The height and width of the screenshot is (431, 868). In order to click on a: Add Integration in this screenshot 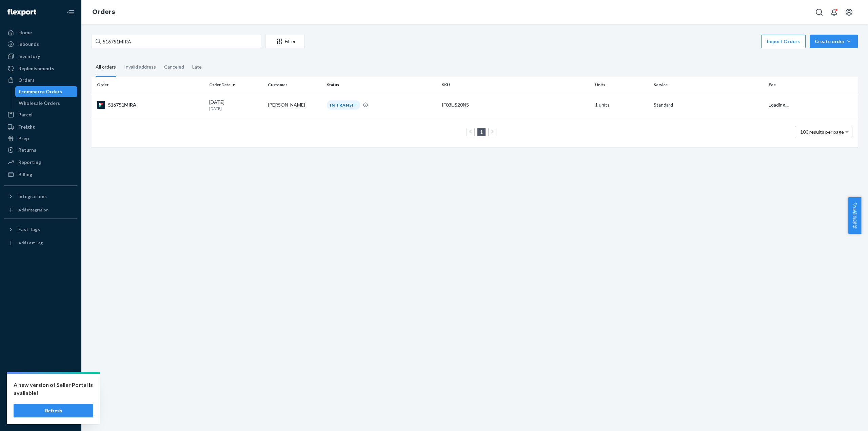, I will do `click(40, 210)`.